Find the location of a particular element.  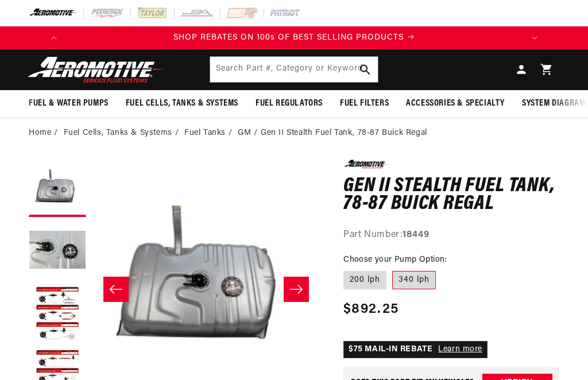

button: Load image 1 in gallery view is located at coordinates (57, 189).